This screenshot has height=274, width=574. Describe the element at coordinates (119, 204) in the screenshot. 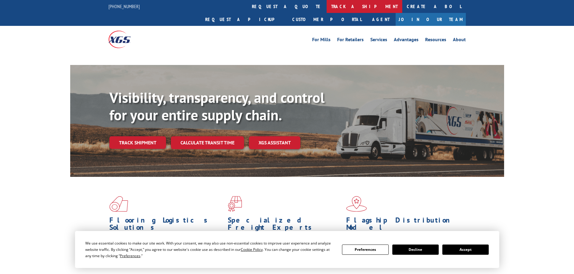

I see `img: xgs-icon-total-supply-chain-intelligence-red` at that location.